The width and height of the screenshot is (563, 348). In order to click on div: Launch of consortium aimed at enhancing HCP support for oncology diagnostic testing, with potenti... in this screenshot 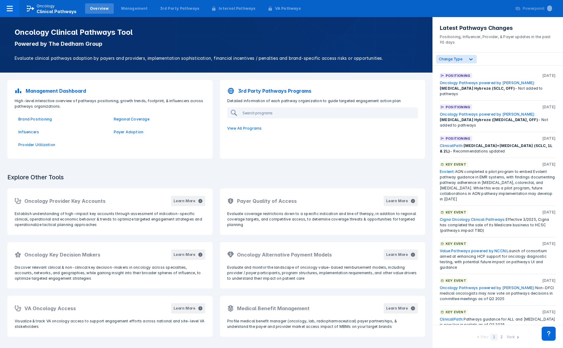, I will do `click(498, 259)`.